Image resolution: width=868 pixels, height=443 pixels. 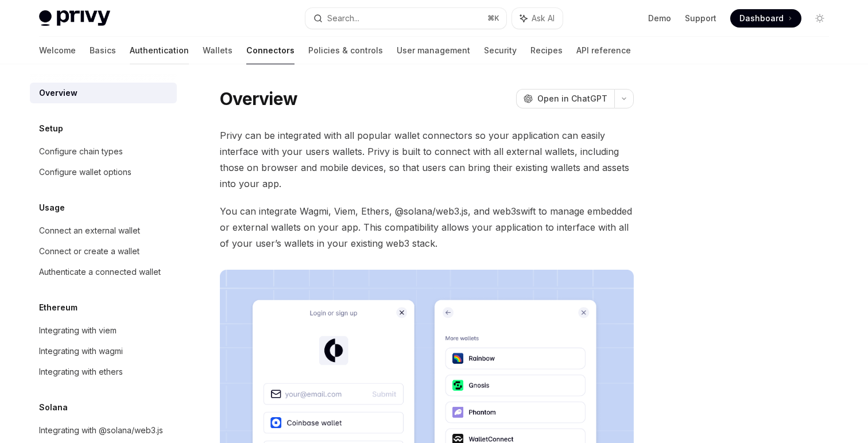 What do you see at coordinates (259, 98) in the screenshot?
I see `h1: Overview` at bounding box center [259, 98].